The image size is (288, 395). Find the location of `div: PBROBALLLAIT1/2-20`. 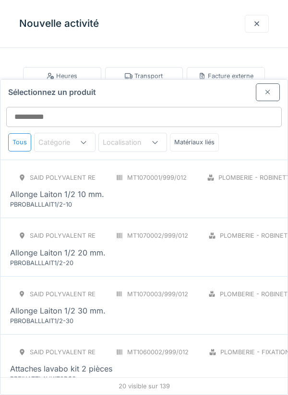

div: PBROBALLLAIT1/2-20 is located at coordinates (68, 263).